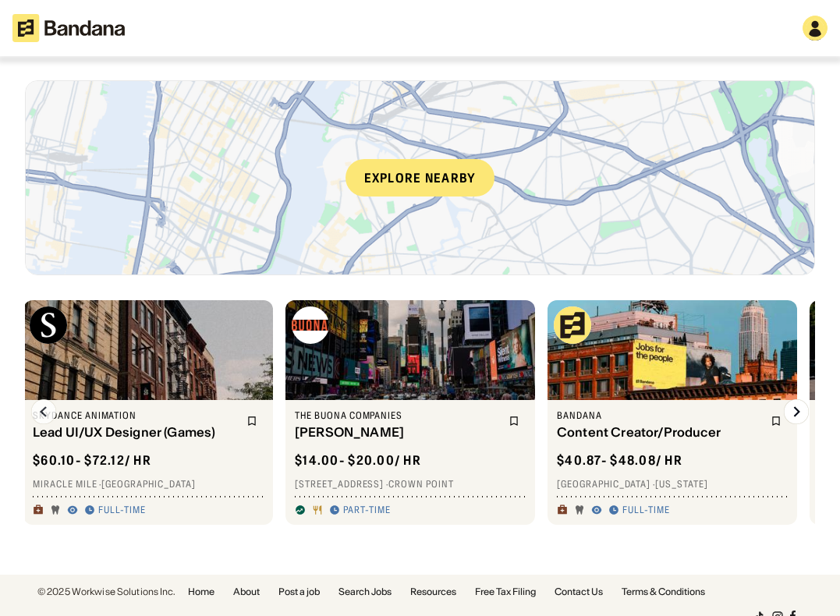 Image resolution: width=840 pixels, height=616 pixels. Describe the element at coordinates (299, 592) in the screenshot. I see `a: Post a job` at that location.